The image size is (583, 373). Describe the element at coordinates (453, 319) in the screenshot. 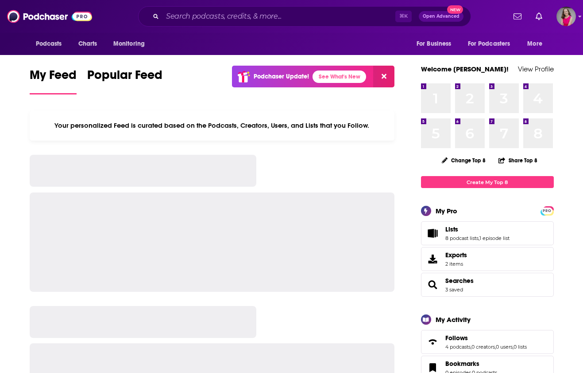

I see `div: My Activity` at that location.